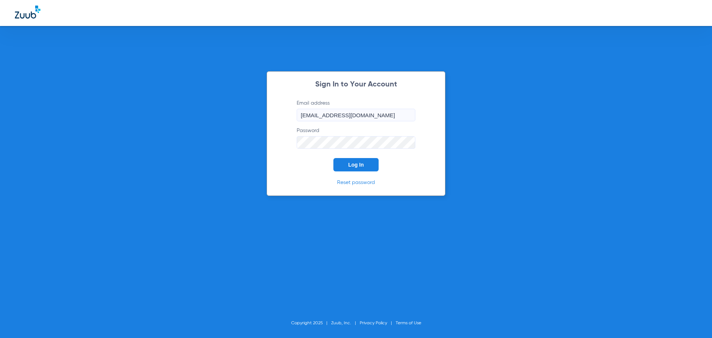 The height and width of the screenshot is (338, 712). What do you see at coordinates (408, 323) in the screenshot?
I see `a: Terms of Use` at bounding box center [408, 323].